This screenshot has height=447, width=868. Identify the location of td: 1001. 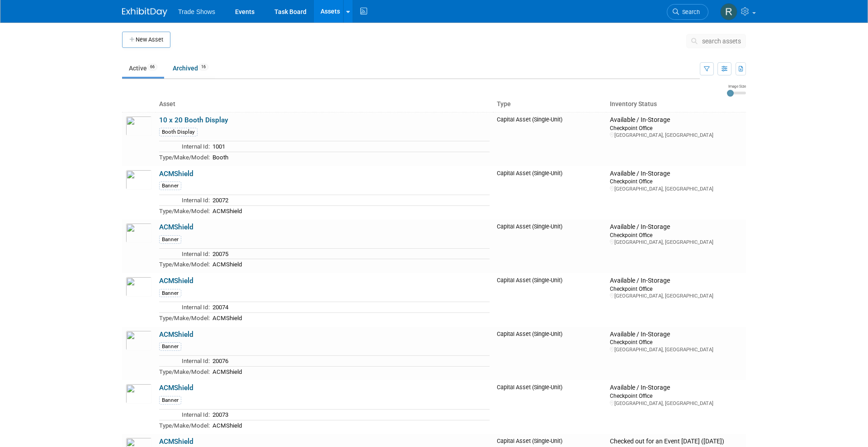
(349, 147).